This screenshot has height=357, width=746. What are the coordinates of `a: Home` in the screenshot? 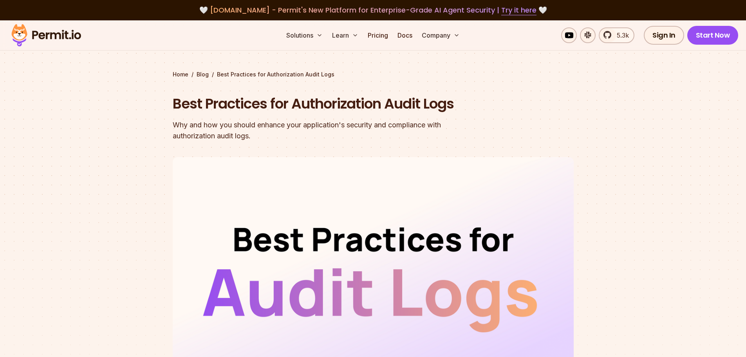 It's located at (181, 74).